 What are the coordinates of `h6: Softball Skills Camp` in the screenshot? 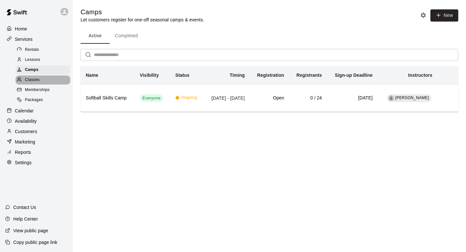 It's located at (107, 98).